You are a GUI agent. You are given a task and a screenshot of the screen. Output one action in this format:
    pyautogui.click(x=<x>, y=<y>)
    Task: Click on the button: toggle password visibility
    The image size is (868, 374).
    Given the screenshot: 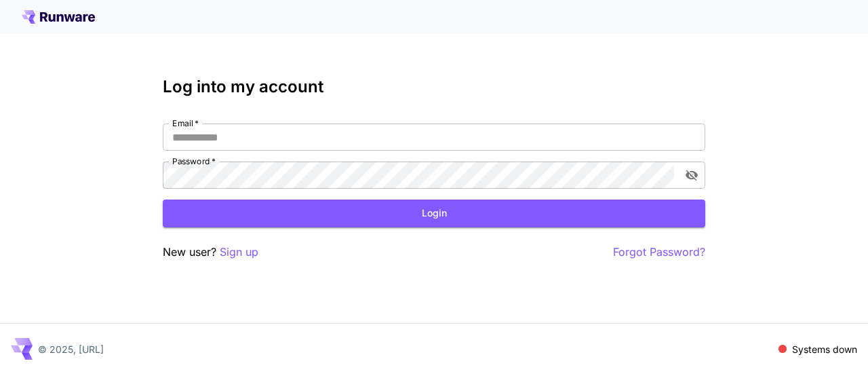 What is the action you would take?
    pyautogui.click(x=691, y=175)
    